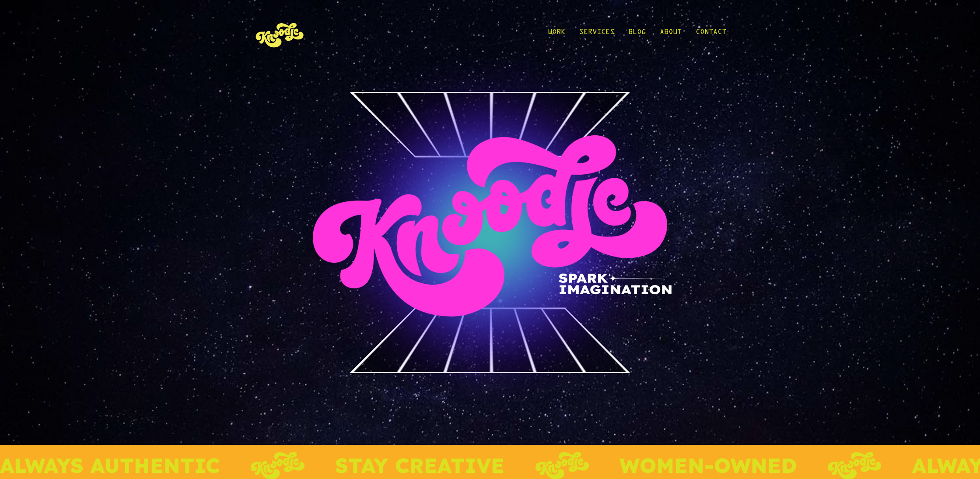  I want to click on p: WOMEN-OWNED, so click(704, 465).